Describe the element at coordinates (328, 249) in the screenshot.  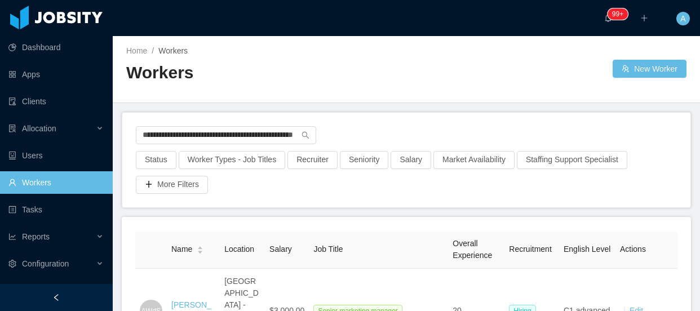
I see `span: Job Title` at that location.